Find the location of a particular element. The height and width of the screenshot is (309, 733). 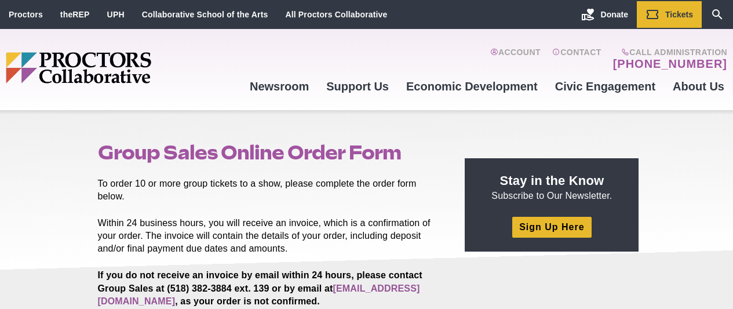

a: Account is located at coordinates (515, 59).